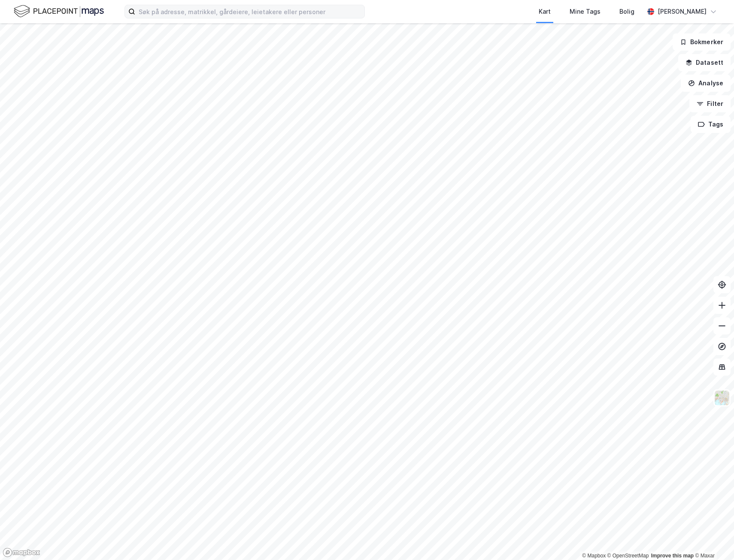 The height and width of the screenshot is (560, 734). I want to click on div: Chat Widget, so click(713, 539).